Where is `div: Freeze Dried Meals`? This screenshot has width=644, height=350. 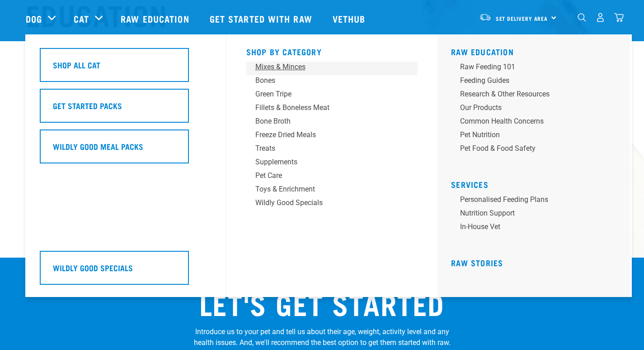 div: Freeze Dried Meals is located at coordinates (326, 134).